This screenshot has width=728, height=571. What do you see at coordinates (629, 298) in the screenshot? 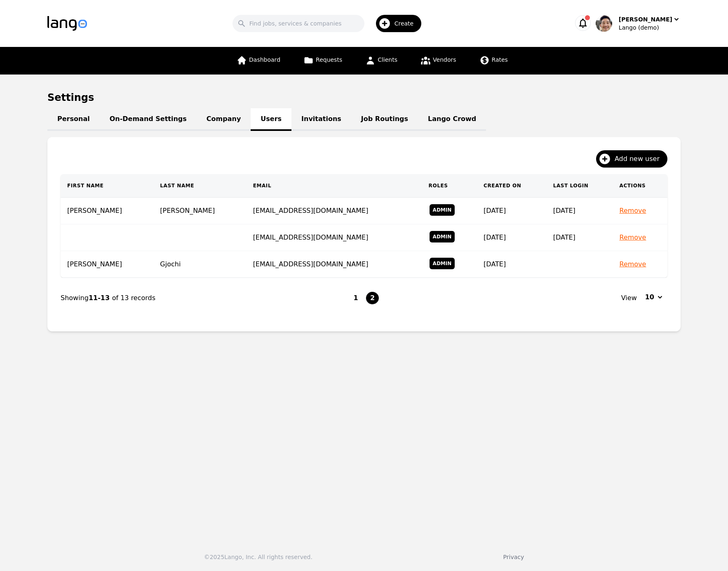
I see `span: View` at bounding box center [629, 298].